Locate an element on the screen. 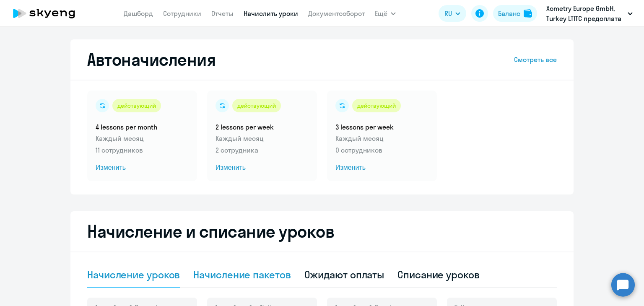 This screenshot has height=306, width=644. h5: 3 lessons per week is located at coordinates (382, 127).